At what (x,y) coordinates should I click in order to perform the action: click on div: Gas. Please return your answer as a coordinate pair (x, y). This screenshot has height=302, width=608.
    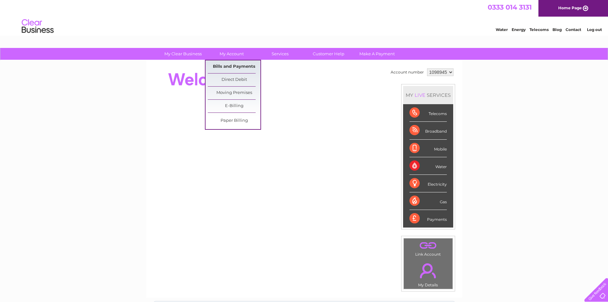
    Looking at the image, I should click on (428, 201).